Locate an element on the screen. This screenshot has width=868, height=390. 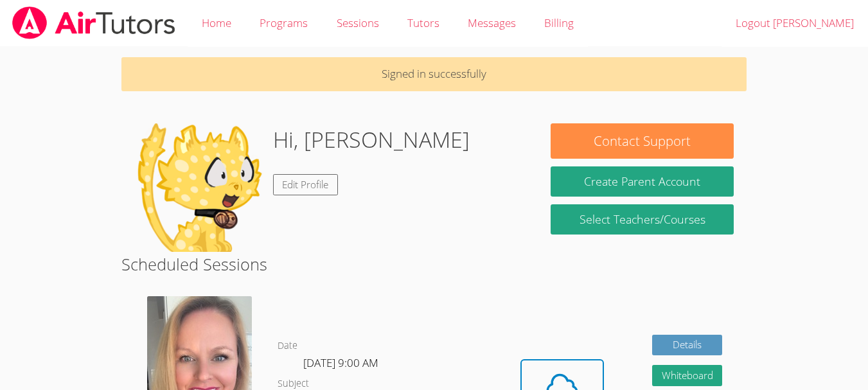
a: Select Teachers/Courses is located at coordinates (642, 219).